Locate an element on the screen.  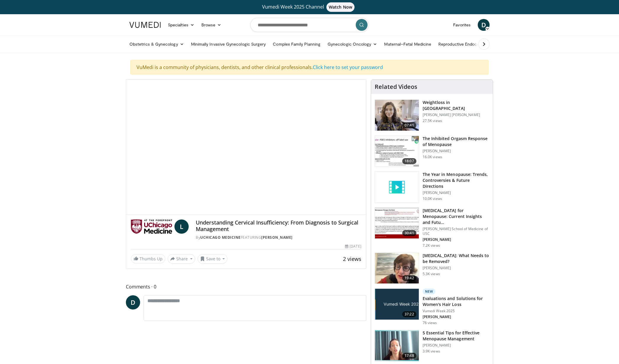
span: 2 views is located at coordinates (352, 259).